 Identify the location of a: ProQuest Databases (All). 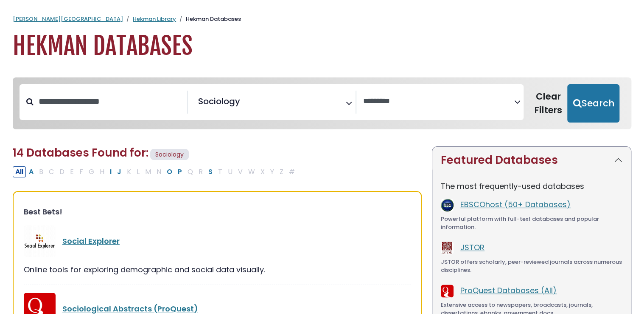
(508, 290).